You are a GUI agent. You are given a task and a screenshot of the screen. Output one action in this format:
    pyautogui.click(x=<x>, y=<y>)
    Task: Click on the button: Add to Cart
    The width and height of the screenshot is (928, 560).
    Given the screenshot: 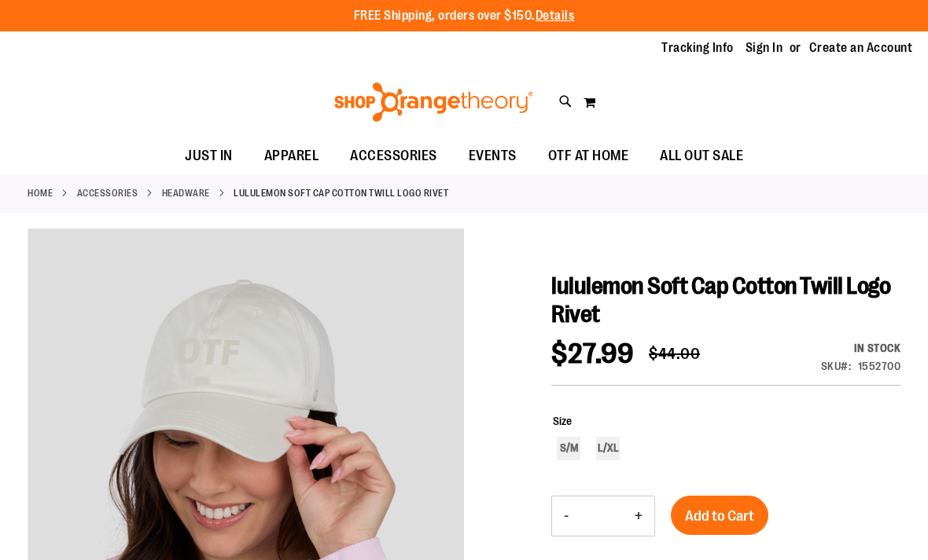 What is the action you would take?
    pyautogui.click(x=719, y=516)
    